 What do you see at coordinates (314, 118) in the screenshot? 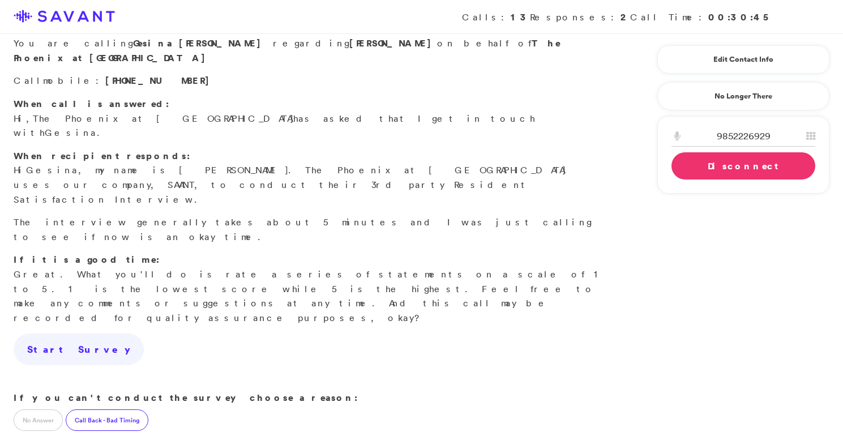
I see `p: Hi, has asked that I get in touch with .` at bounding box center [314, 118].